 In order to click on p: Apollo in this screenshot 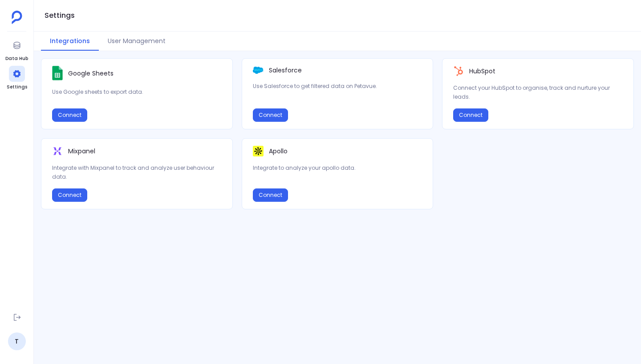, I will do `click(278, 151)`.